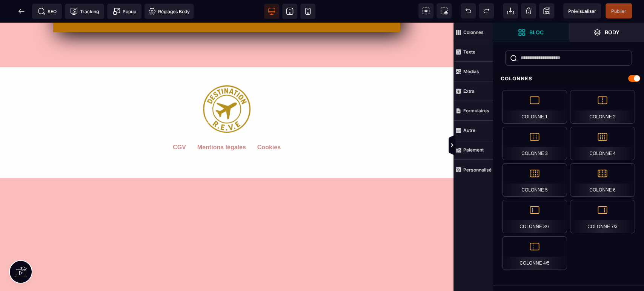 Image resolution: width=644 pixels, height=291 pixels. What do you see at coordinates (469, 52) in the screenshot?
I see `strong: Texte` at bounding box center [469, 52].